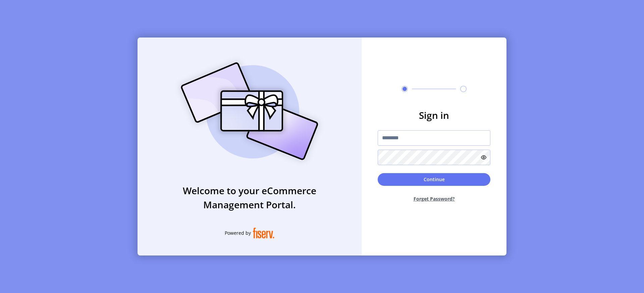 This screenshot has width=644, height=293. Describe the element at coordinates (434, 115) in the screenshot. I see `h3: Sign in` at that location.